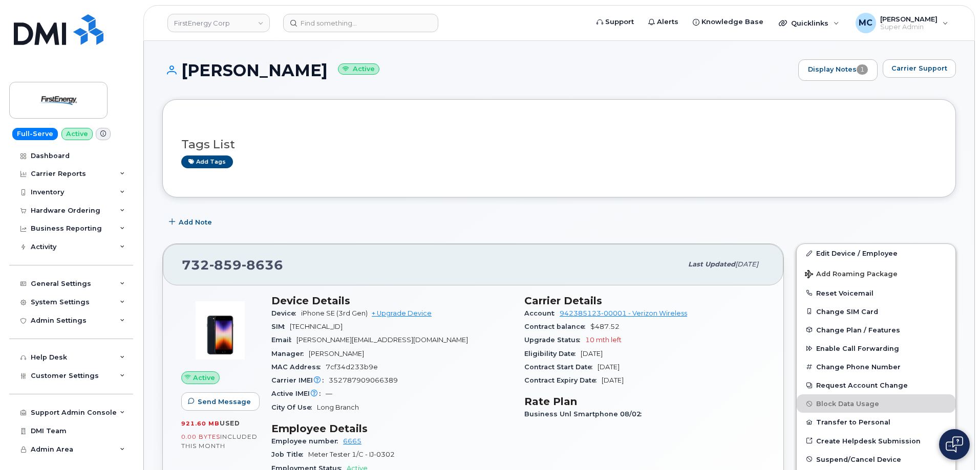 Image resolution: width=980 pixels, height=470 pixels. Describe the element at coordinates (876, 422) in the screenshot. I see `button: Transfer to Personal` at that location.